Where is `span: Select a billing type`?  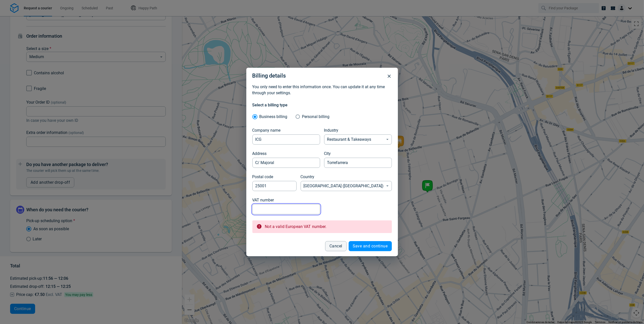
span: Select a billing type is located at coordinates (270, 105).